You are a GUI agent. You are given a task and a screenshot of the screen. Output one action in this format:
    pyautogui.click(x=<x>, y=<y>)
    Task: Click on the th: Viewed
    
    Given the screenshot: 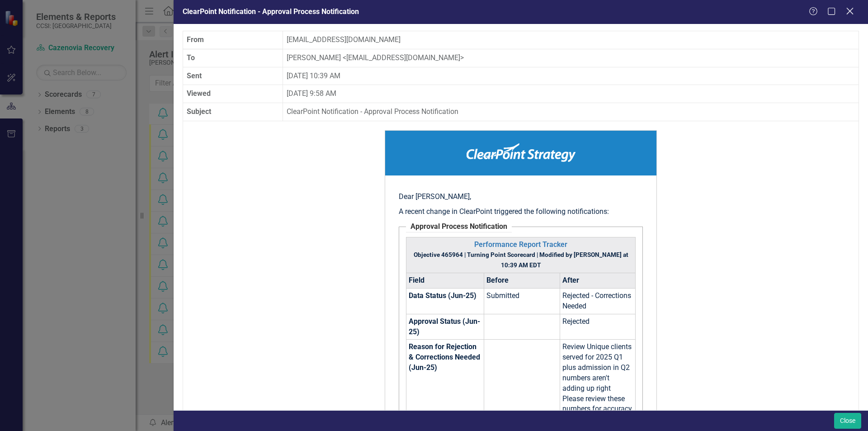 What is the action you would take?
    pyautogui.click(x=233, y=94)
    